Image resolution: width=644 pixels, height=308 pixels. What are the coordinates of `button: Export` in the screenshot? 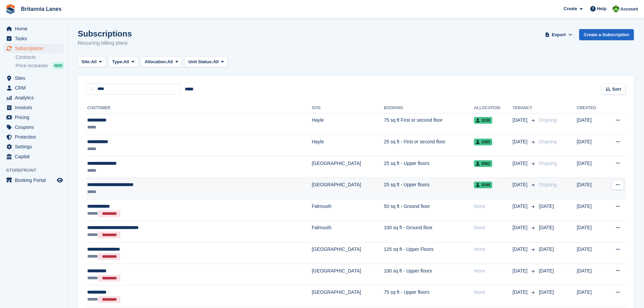 It's located at (559, 34).